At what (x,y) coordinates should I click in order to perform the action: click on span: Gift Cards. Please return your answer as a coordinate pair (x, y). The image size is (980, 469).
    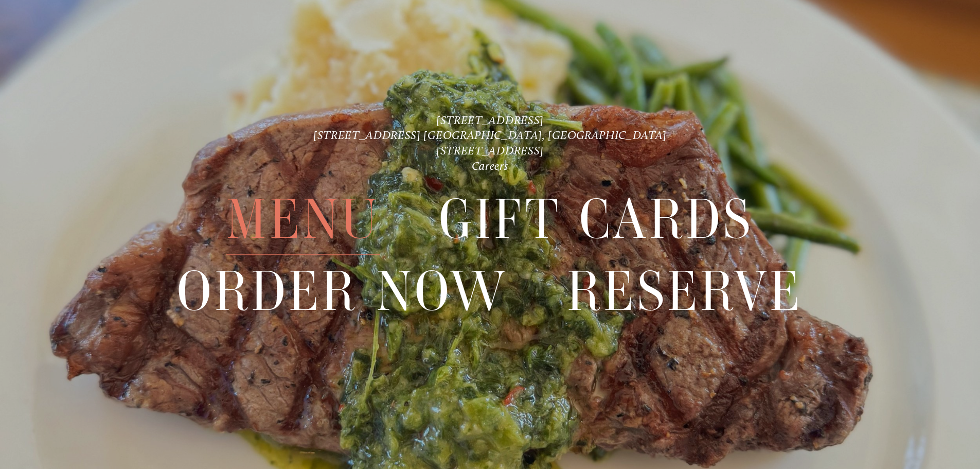
    Looking at the image, I should click on (596, 219).